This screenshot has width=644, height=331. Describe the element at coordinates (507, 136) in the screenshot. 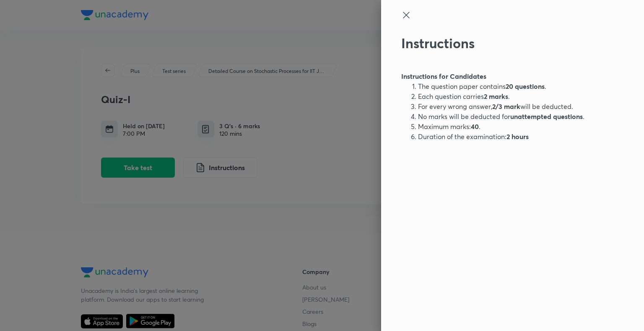

I see `li: Duration of the examination:` at that location.